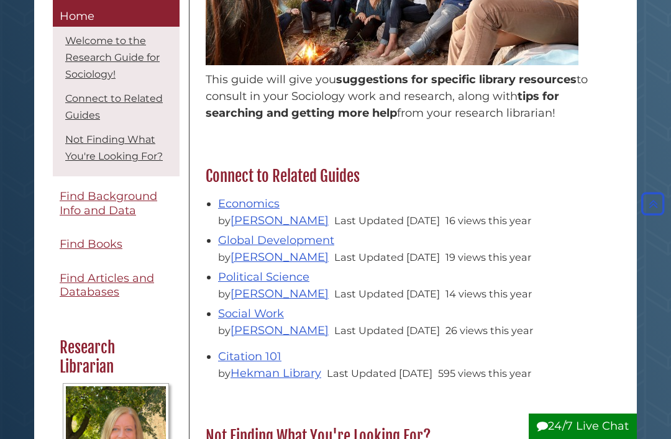 This screenshot has width=671, height=439. Describe the element at coordinates (484, 373) in the screenshot. I see `span: 595 views this year` at that location.